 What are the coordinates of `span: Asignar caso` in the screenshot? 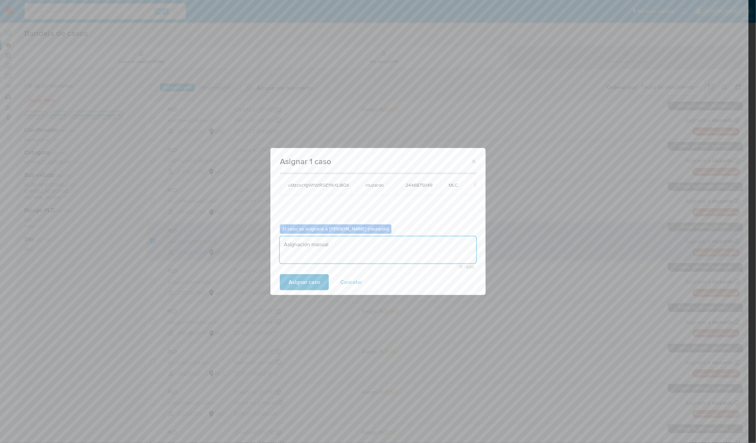 It's located at (304, 282).